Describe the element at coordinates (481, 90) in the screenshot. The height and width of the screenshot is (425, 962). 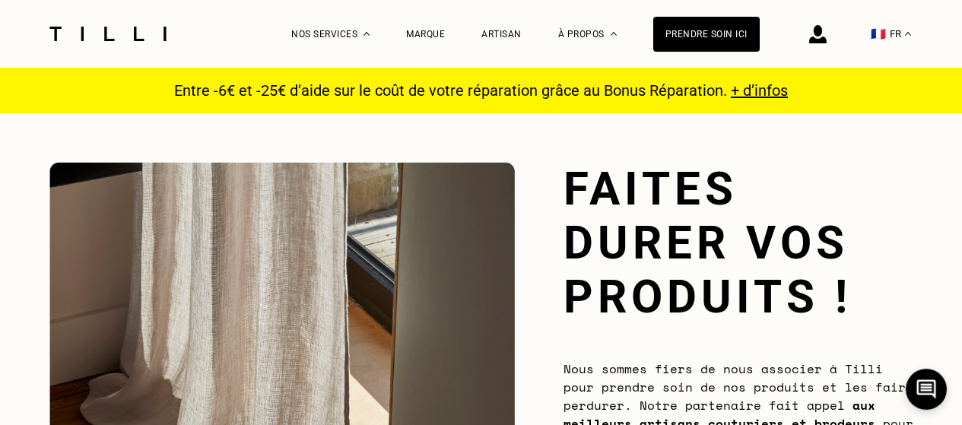
I see `p: Entre -6€ et -25€ d’aide sur le coût de votre réparation grâce au Bonus Réparation.` at that location.